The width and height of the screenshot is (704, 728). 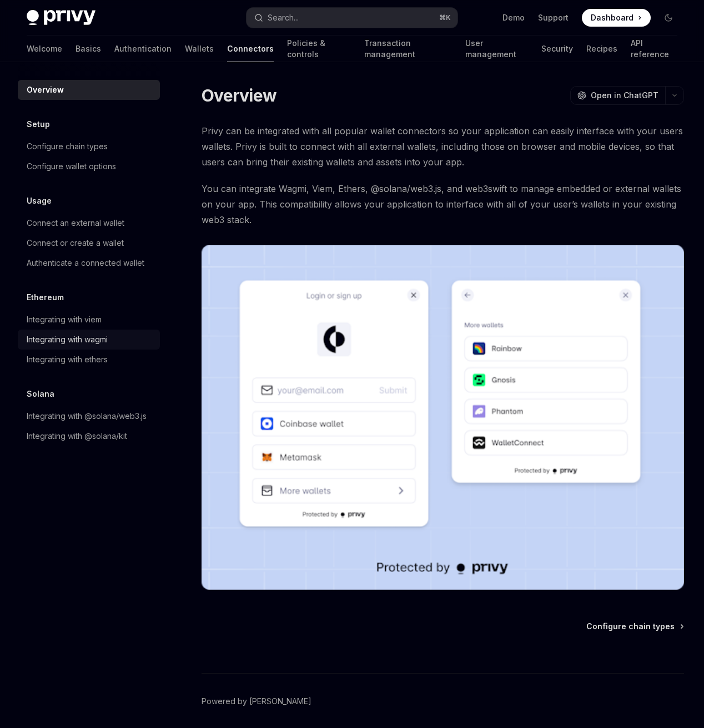 I want to click on a: Support, so click(x=553, y=17).